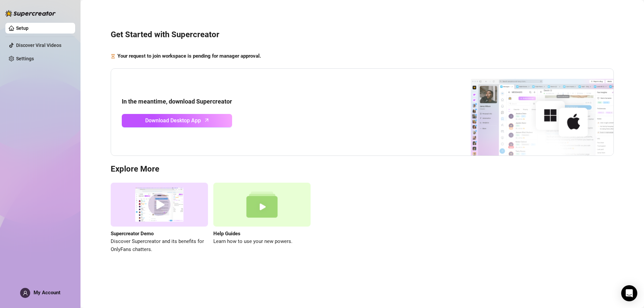  Describe the element at coordinates (363, 35) in the screenshot. I see `h3: Get Started with Supercreator` at that location.